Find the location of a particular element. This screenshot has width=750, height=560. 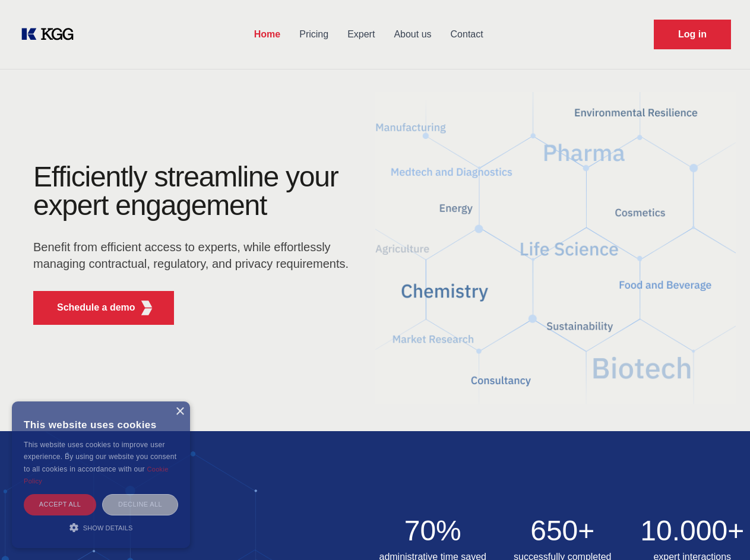

h2: 650+ is located at coordinates (562, 531).